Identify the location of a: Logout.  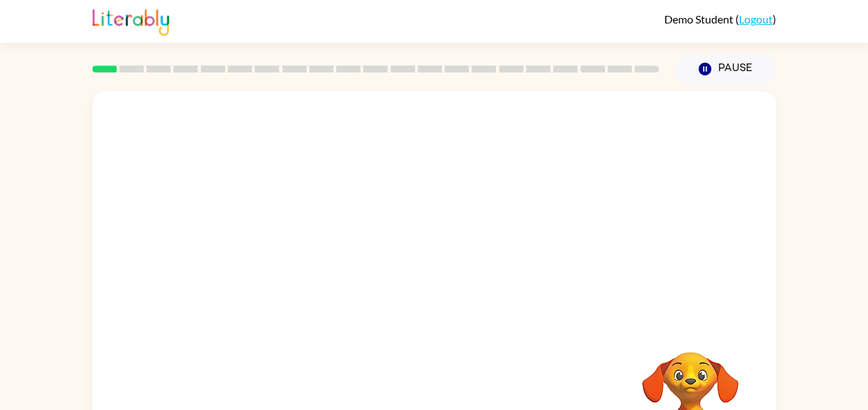
(755, 18).